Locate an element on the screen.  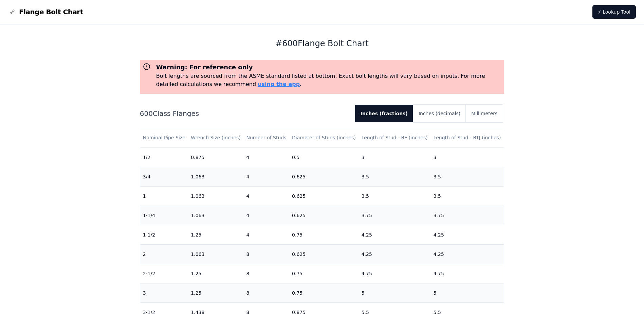
td: 1-1/4 is located at coordinates (164, 215).